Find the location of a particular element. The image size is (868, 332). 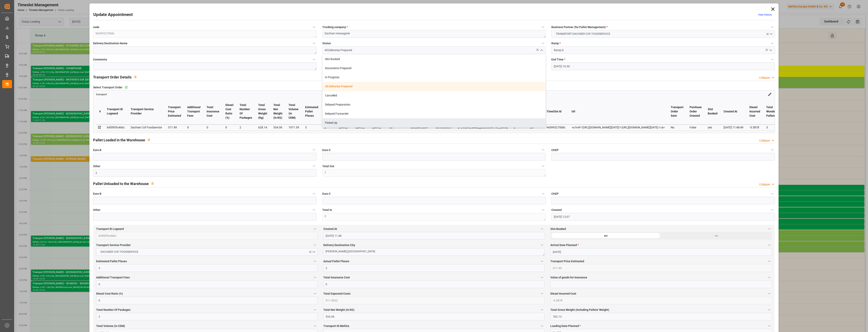

span: Estimated Pallet Places is located at coordinates (111, 261).